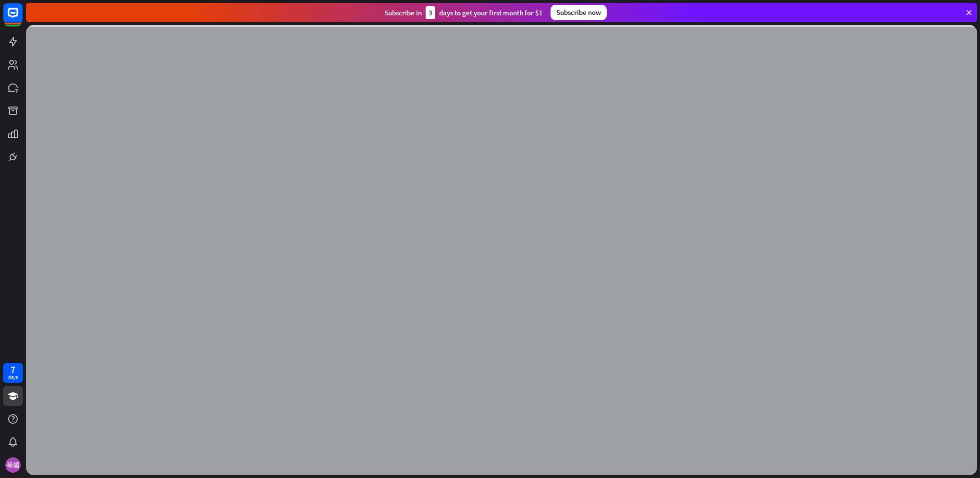 The width and height of the screenshot is (980, 478). Describe the element at coordinates (13, 377) in the screenshot. I see `div: days` at that location.